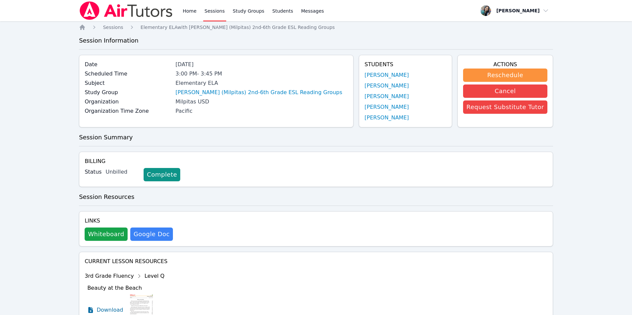 This screenshot has height=315, width=632. What do you see at coordinates (126, 11) in the screenshot?
I see `img: Air Tutors` at bounding box center [126, 11].